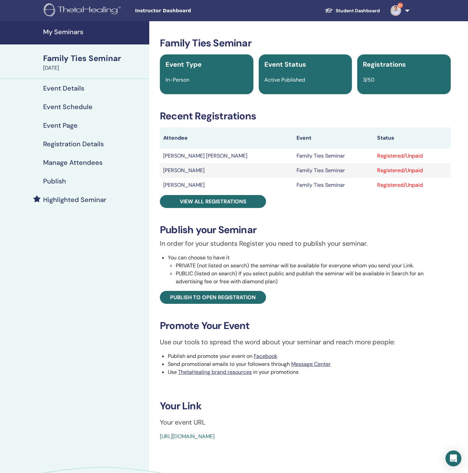  What do you see at coordinates (309, 365) in the screenshot?
I see `li: Send promotional emails to your followers through` at bounding box center [309, 365].